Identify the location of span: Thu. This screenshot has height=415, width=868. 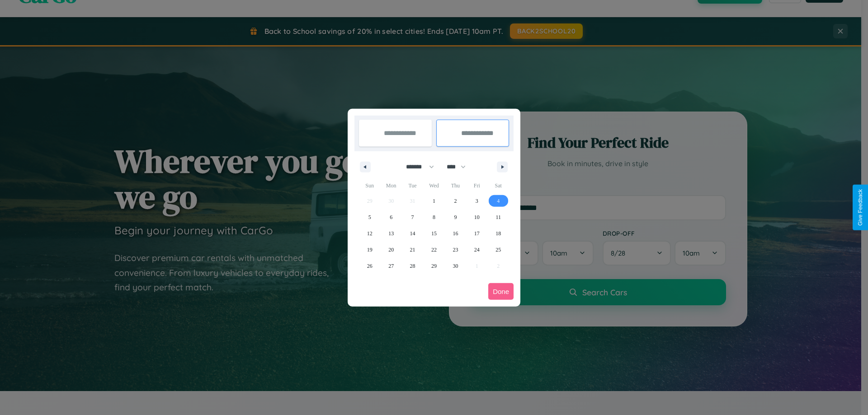
(455, 185).